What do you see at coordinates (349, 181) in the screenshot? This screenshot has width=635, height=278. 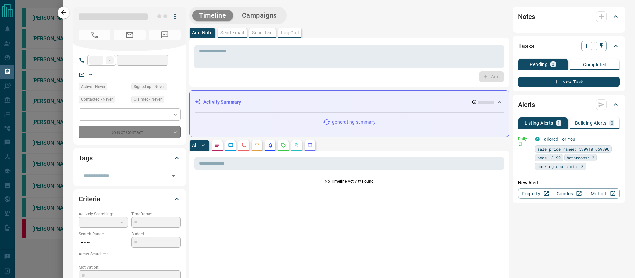 I see `p: No Timeline Activity Found` at bounding box center [349, 181].